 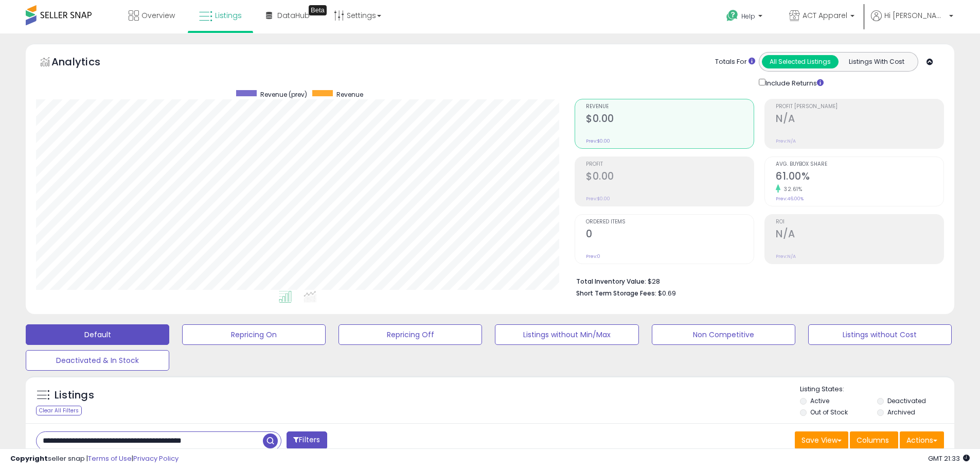 What do you see at coordinates (790, 198) in the screenshot?
I see `small: Prev: 46.00%` at bounding box center [790, 198].